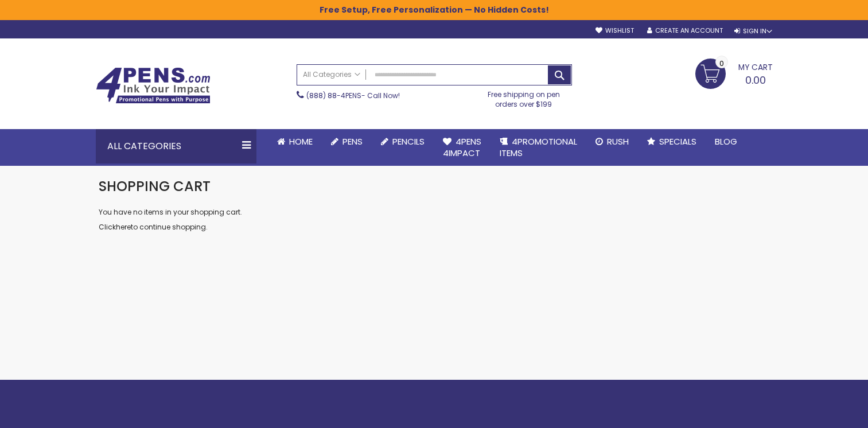  I want to click on a: All Categories, so click(331, 74).